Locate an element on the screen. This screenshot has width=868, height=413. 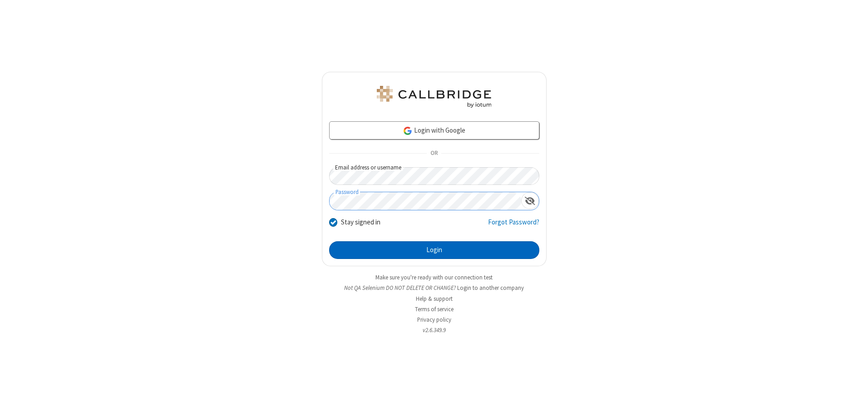
li: v2.6.349.9 is located at coordinates (434, 330).